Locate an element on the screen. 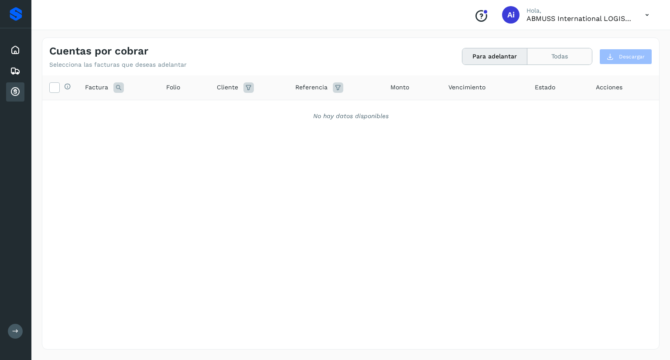  div: No hay datos disponibles is located at coordinates (351, 116).